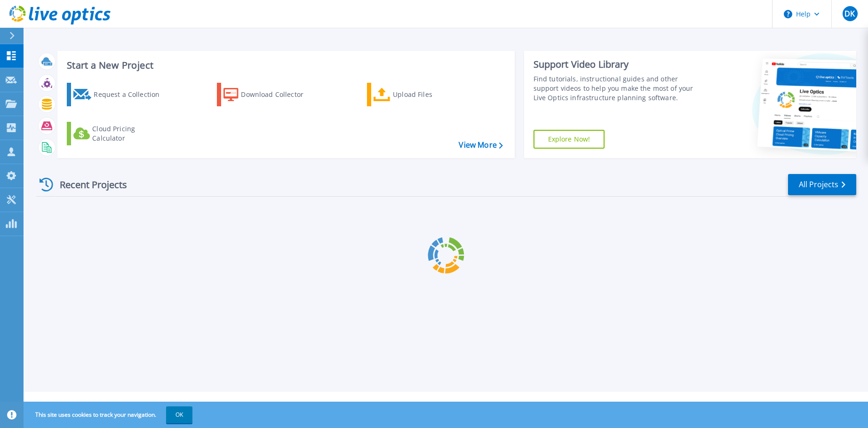 Image resolution: width=868 pixels, height=428 pixels. Describe the element at coordinates (119, 95) in the screenshot. I see `a: Request a Collection` at that location.